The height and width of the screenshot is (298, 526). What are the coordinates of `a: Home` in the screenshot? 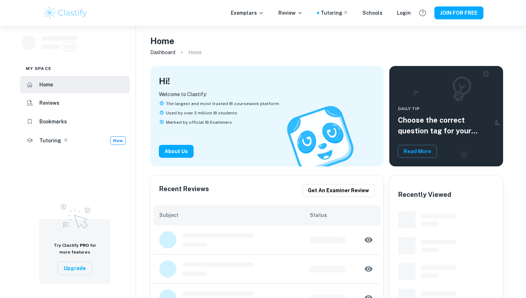 It's located at (75, 85).